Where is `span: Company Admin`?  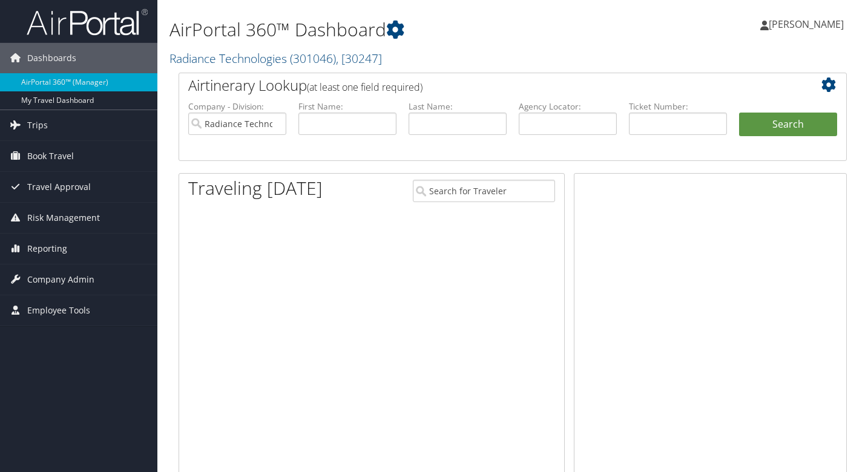
span: Company Admin is located at coordinates (60, 279).